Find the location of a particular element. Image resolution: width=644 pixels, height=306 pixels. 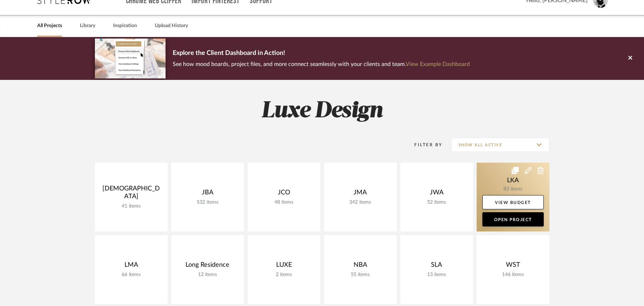

a: All Projects is located at coordinates (49, 26).